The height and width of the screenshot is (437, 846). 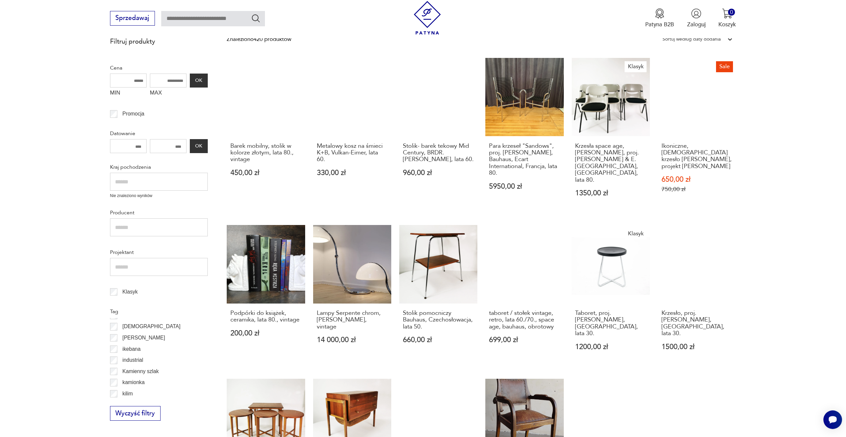 I want to click on a: Para krzeseł "Sandows", proj. Rene Herbst, Bauhaus, Ecart International, Francja, lata 80.Para kr..., so click(x=524, y=135).